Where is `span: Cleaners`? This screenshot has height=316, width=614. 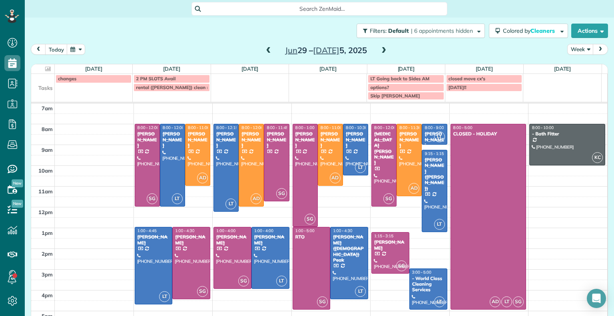
span: Cleaners is located at coordinates (543, 31).